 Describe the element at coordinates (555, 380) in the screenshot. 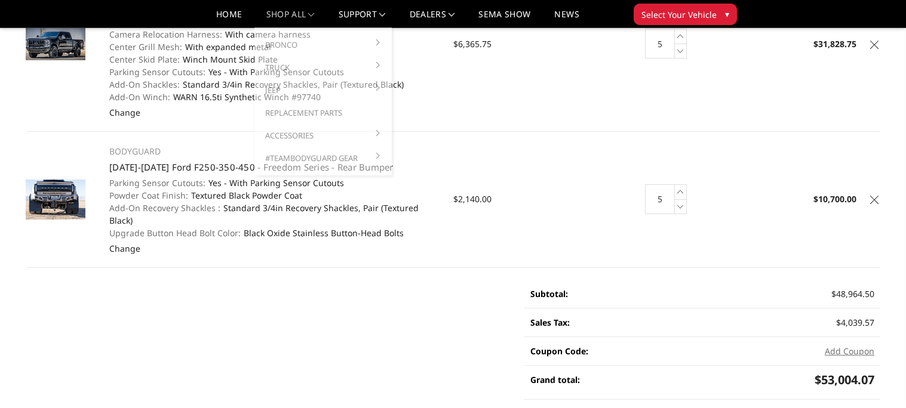

I see `strong: Grand total:` at that location.